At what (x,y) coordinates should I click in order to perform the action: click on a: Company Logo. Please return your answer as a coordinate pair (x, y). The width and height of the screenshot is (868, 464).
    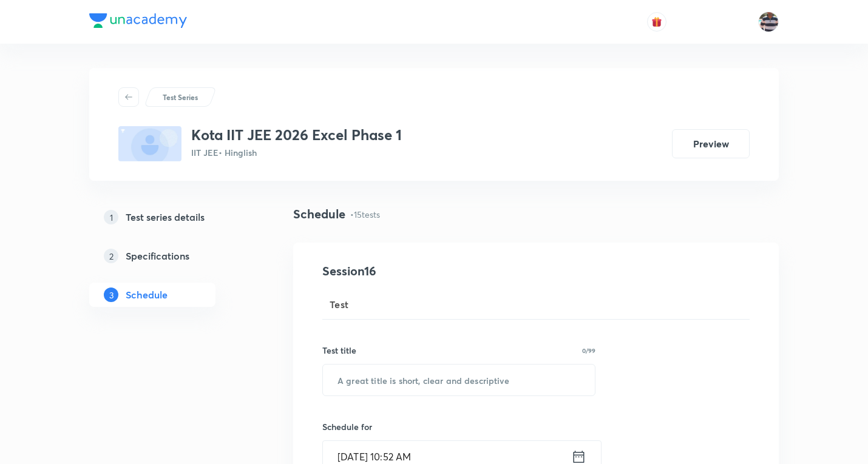
    Looking at the image, I should click on (138, 22).